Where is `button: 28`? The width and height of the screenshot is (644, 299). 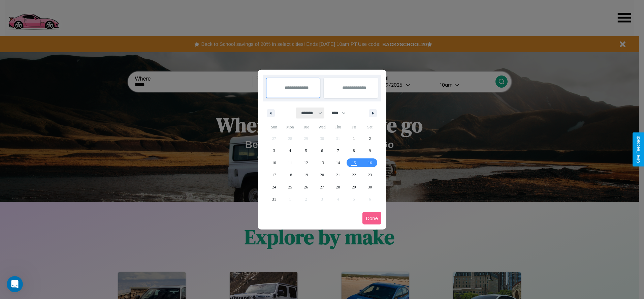
button: 28 is located at coordinates (338, 187).